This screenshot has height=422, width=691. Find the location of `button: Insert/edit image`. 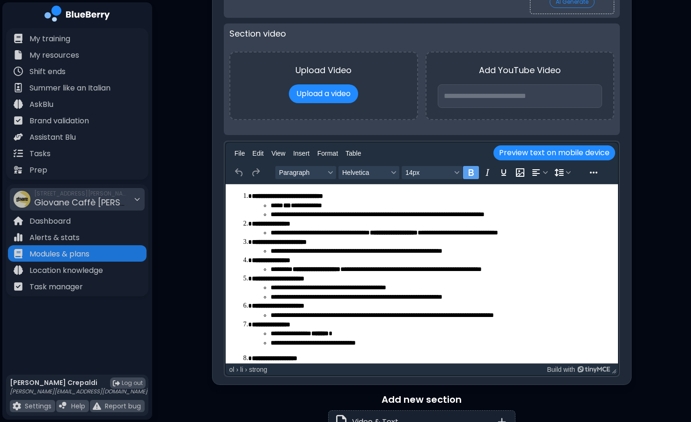

button: Insert/edit image is located at coordinates (520, 172).